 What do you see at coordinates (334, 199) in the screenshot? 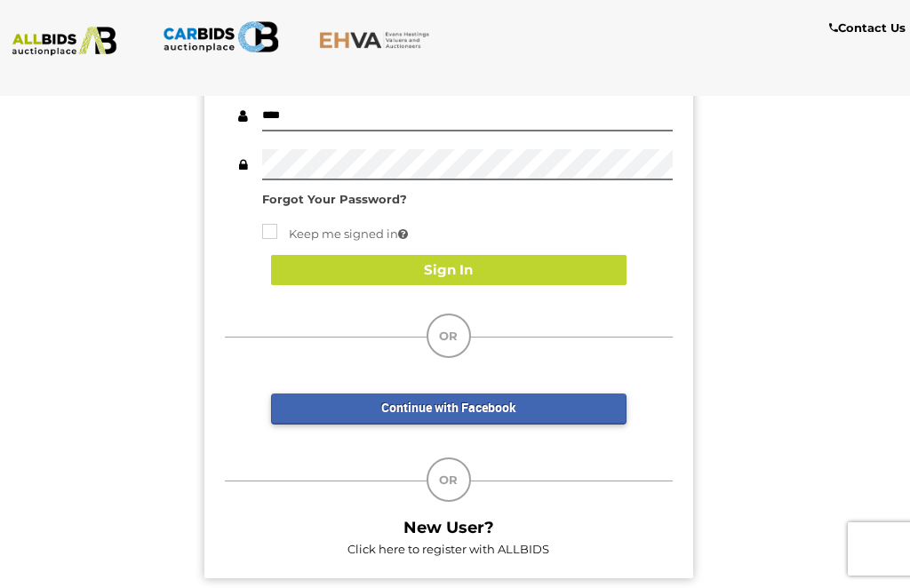
I see `strong: Forgot Your Password?` at bounding box center [334, 199].